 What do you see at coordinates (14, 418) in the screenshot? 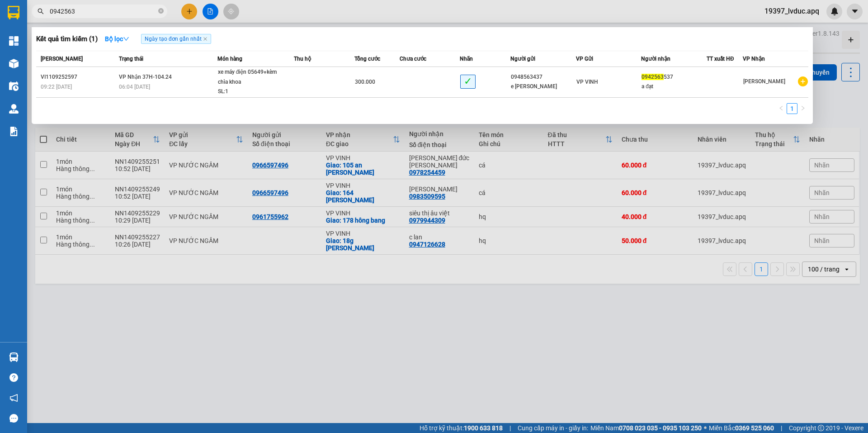
I see `span: message` at bounding box center [14, 418].